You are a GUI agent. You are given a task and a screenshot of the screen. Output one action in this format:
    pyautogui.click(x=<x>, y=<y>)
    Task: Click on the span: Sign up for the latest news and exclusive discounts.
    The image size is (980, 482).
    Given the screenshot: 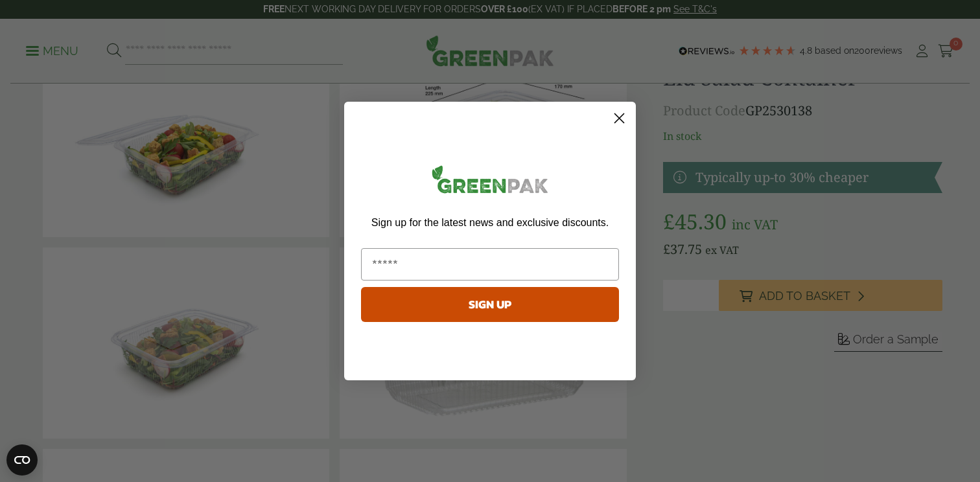 What is the action you would take?
    pyautogui.click(x=490, y=222)
    